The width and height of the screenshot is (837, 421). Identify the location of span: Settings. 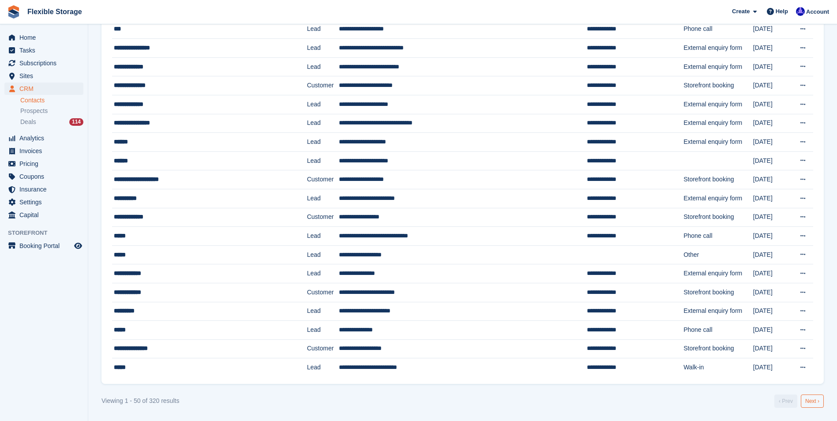
(46, 202).